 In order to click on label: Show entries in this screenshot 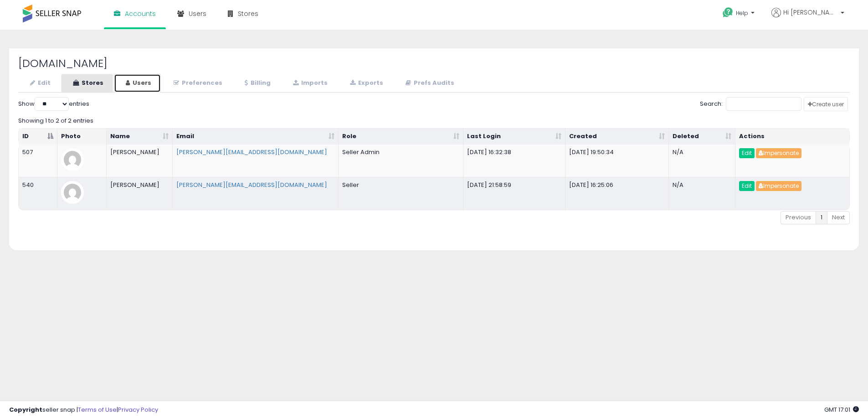, I will do `click(54, 104)`.